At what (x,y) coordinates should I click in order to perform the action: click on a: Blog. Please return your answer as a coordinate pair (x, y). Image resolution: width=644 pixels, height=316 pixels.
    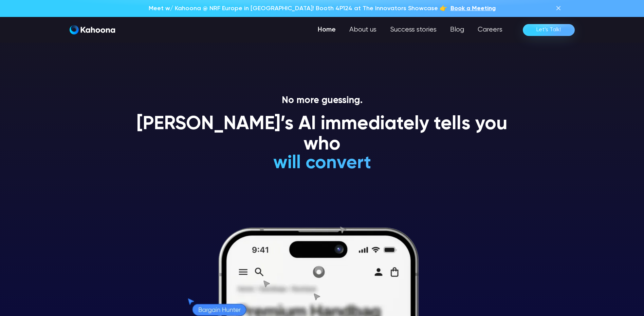
    Looking at the image, I should click on (457, 30).